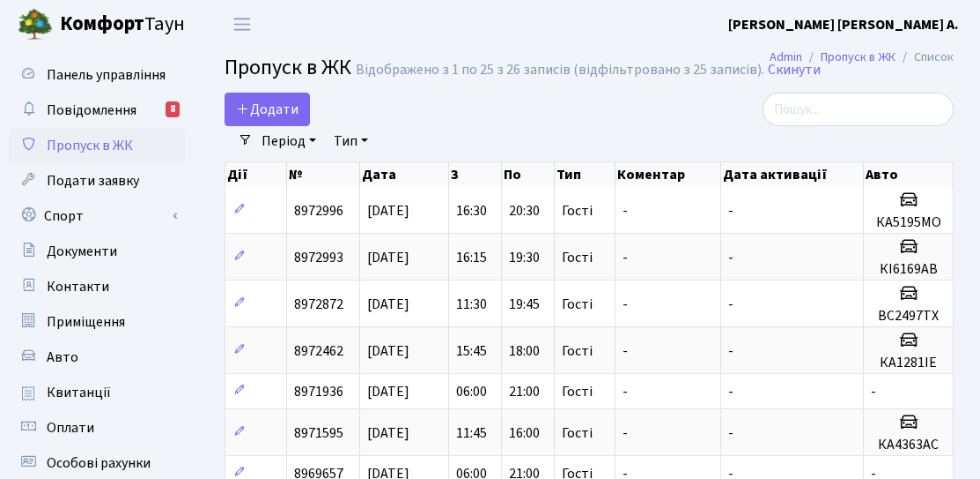 This screenshot has height=479, width=980. Describe the element at coordinates (324, 174) in the screenshot. I see `th: №` at that location.